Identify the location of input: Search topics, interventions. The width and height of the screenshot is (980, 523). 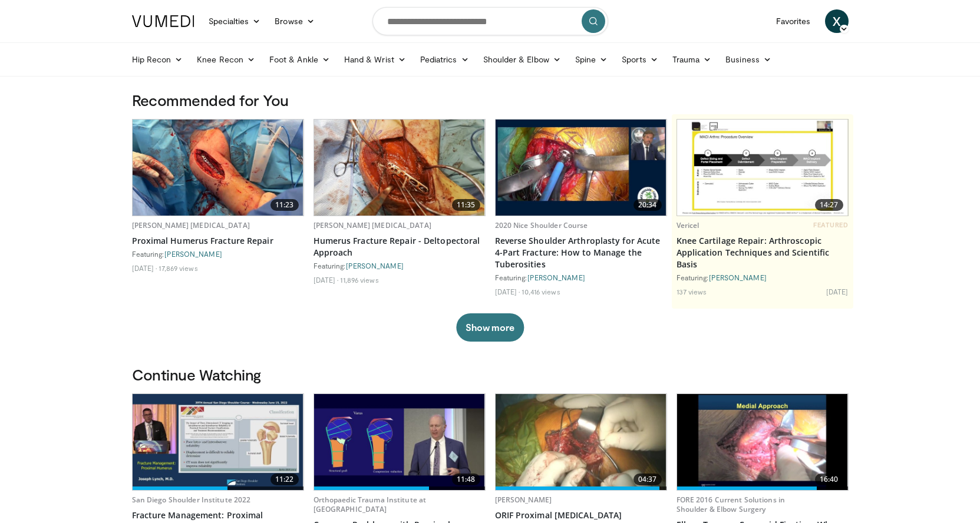
(490, 21).